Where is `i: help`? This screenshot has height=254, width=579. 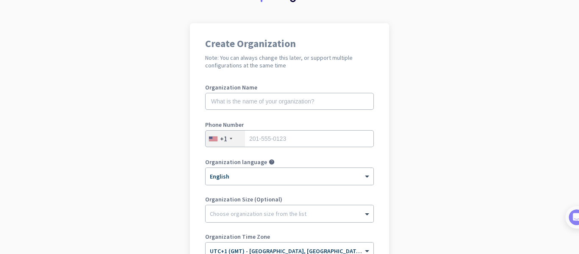 i: help is located at coordinates (272, 162).